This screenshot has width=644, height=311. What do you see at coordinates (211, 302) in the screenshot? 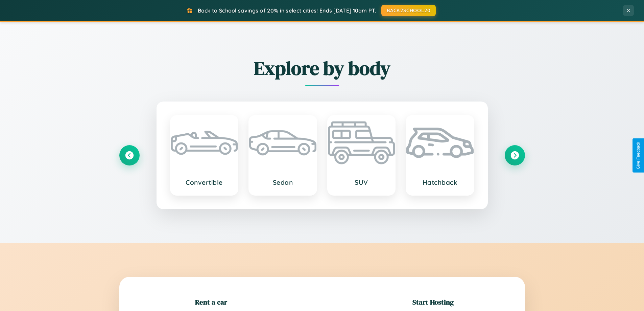
I see `h2: Rent a car` at bounding box center [211, 302].